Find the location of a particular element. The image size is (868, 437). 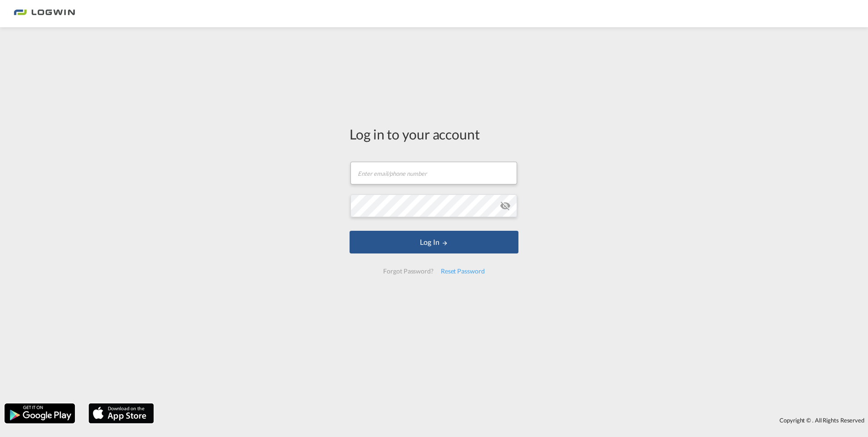

img: apple.png is located at coordinates (121, 413).